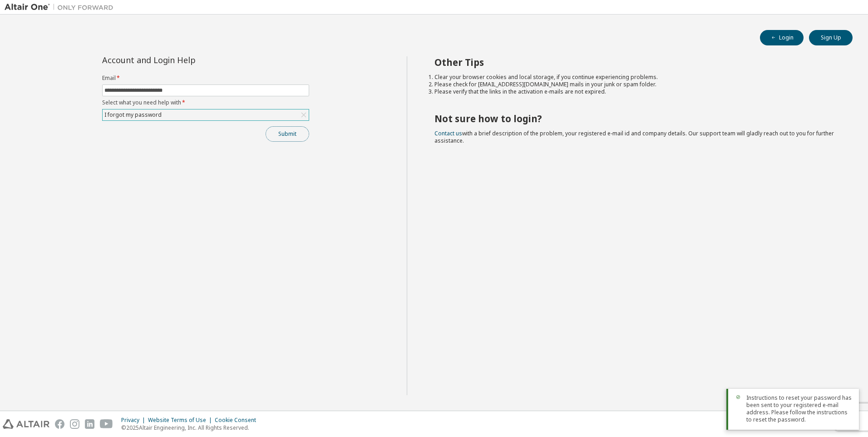 The width and height of the screenshot is (868, 437). I want to click on div: Account and Login Help, so click(184, 60).